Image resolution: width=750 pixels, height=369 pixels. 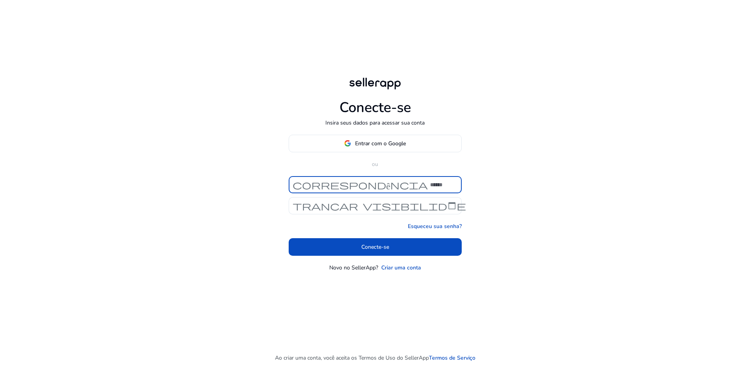 What do you see at coordinates (435, 226) in the screenshot?
I see `font: Esqueceu sua senha?` at bounding box center [435, 226].